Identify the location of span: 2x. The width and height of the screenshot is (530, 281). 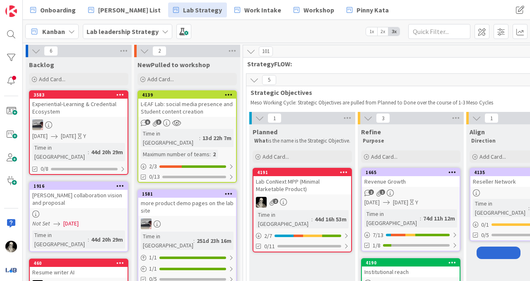
(383, 31).